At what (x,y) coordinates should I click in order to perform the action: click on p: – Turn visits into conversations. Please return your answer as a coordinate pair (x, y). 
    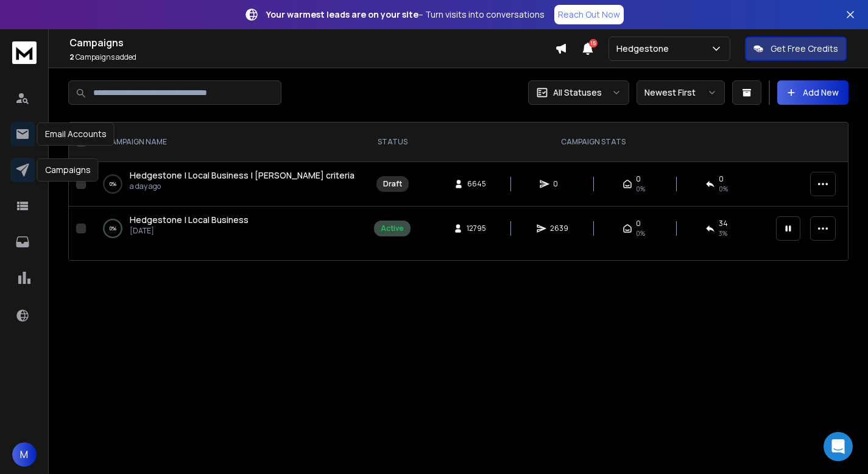
    Looking at the image, I should click on (405, 15).